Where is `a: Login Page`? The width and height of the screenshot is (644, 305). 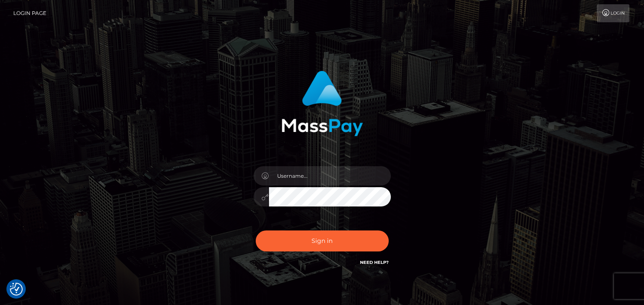
a: Login Page is located at coordinates (30, 13).